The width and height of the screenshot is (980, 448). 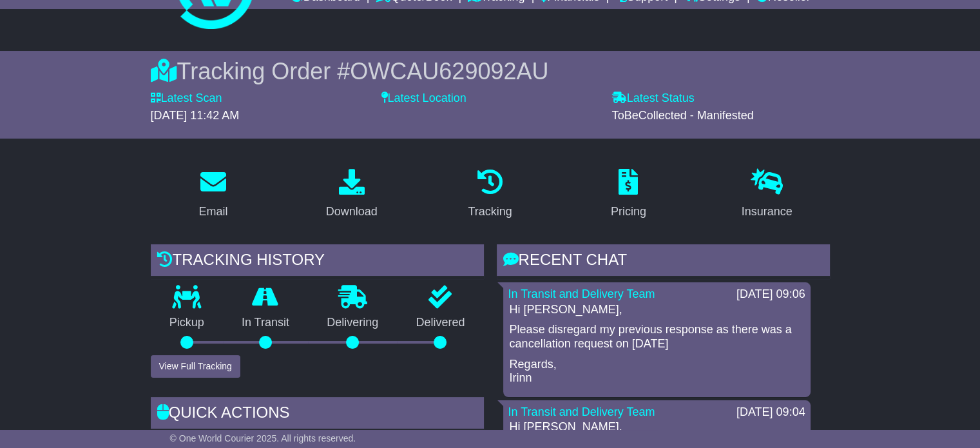 I want to click on a: Email, so click(x=213, y=195).